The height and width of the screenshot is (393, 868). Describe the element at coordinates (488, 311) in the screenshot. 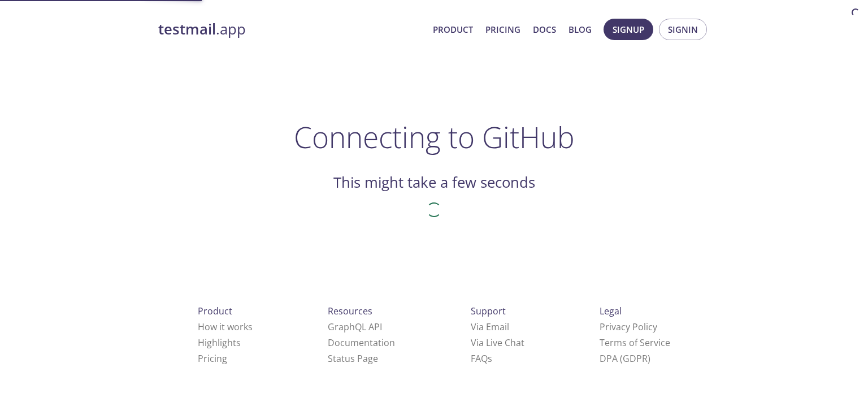

I see `span: Support` at that location.